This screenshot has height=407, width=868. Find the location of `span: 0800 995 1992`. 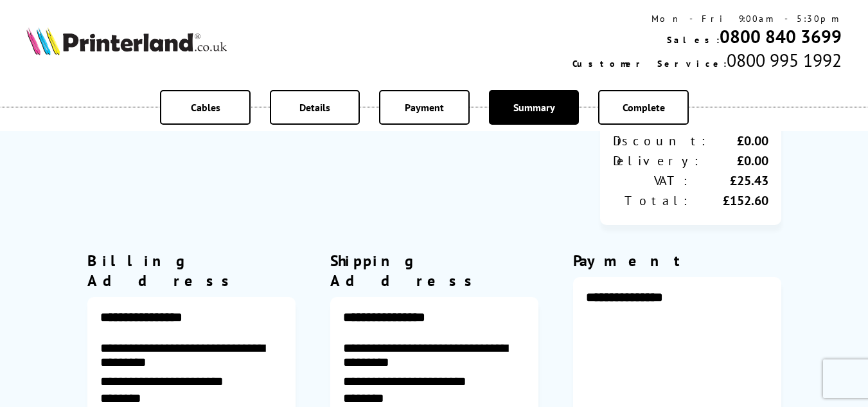

span: 0800 995 1992 is located at coordinates (784, 60).